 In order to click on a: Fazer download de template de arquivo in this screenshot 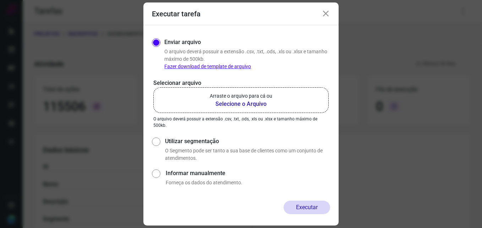, I will do `click(208, 66)`.